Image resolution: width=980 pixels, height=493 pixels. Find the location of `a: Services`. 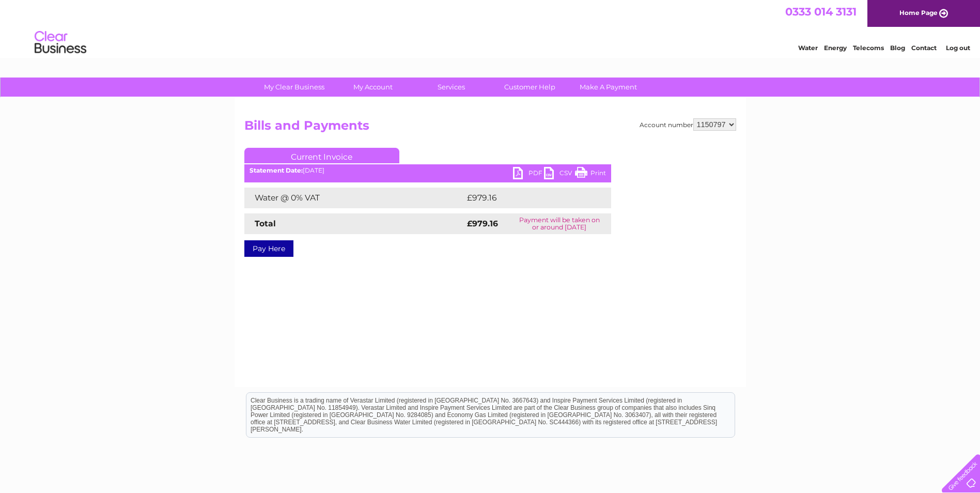

a: Services is located at coordinates (451, 87).